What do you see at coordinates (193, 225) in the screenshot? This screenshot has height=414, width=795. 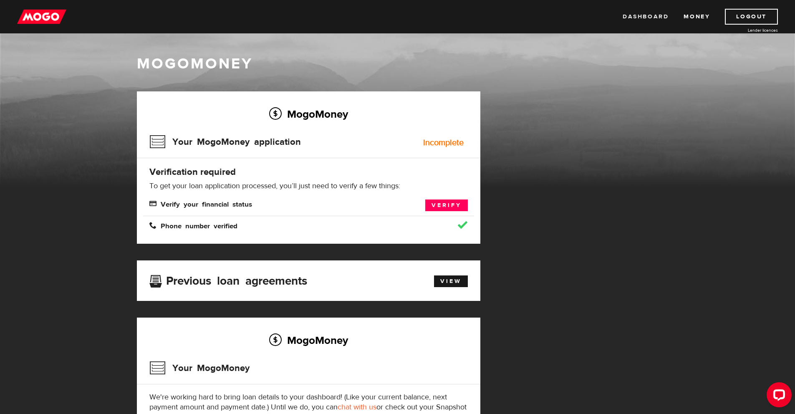 I see `span: Phone number verified` at bounding box center [193, 225].